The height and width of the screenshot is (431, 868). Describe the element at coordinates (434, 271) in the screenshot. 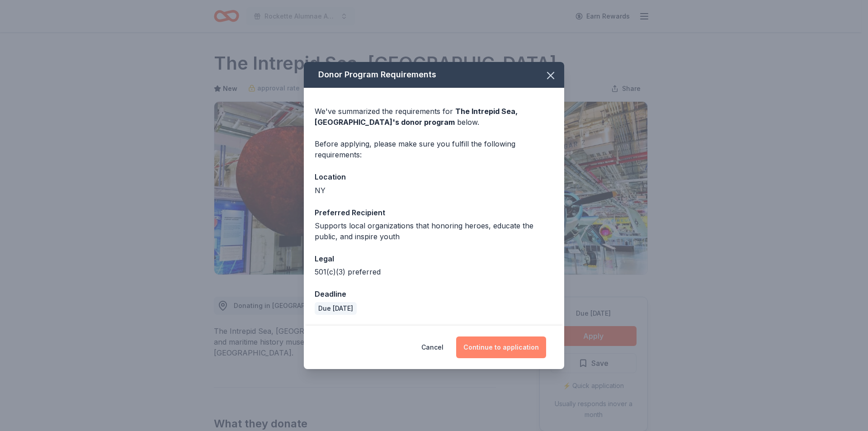

I see `div: 501(c)(3) preferred` at that location.